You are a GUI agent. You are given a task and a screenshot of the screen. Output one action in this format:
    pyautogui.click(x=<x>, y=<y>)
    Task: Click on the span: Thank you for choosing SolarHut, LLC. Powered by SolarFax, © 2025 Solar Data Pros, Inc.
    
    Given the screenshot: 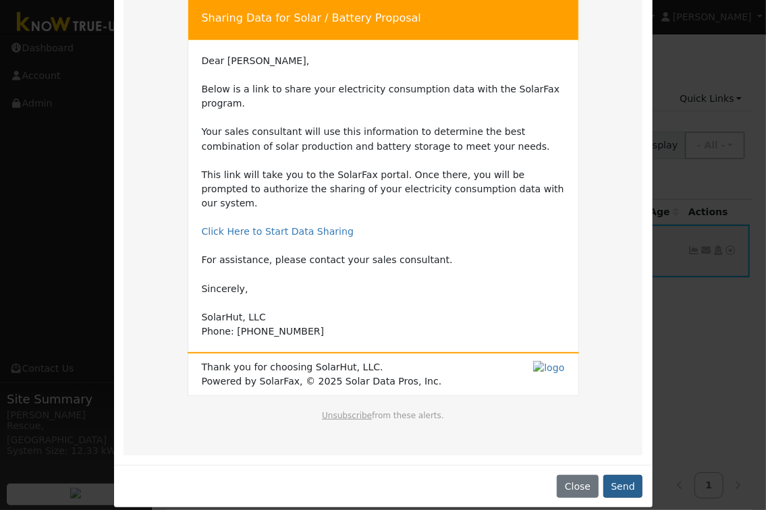 What is the action you would take?
    pyautogui.click(x=322, y=374)
    